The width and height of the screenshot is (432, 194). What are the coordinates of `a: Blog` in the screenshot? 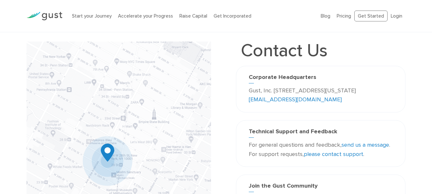 It's located at (326, 16).